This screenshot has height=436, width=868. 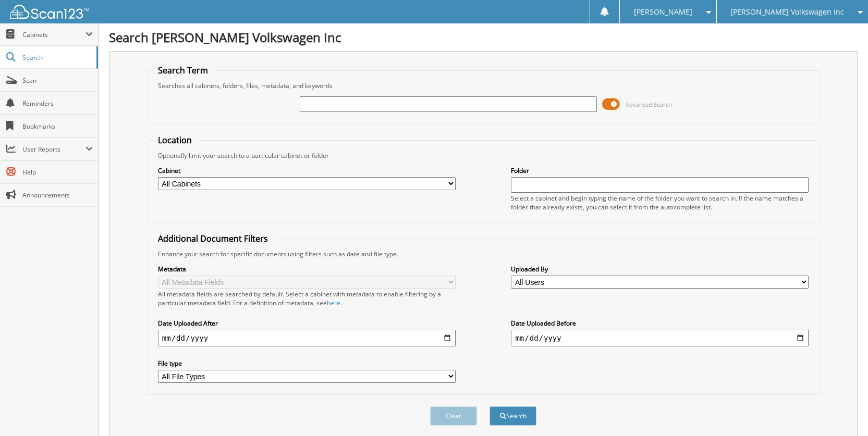 I want to click on span: User Reports, so click(x=54, y=149).